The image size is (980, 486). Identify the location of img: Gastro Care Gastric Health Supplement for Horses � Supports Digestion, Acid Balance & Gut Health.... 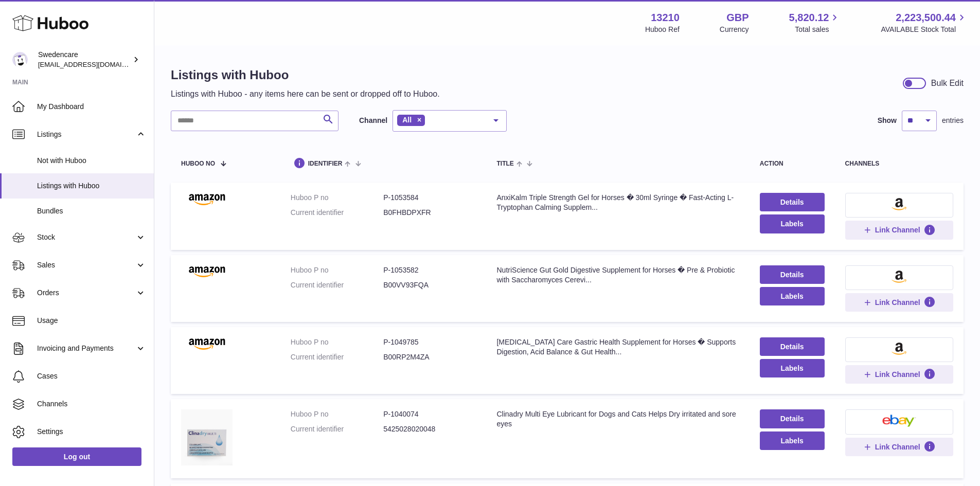
(207, 343).